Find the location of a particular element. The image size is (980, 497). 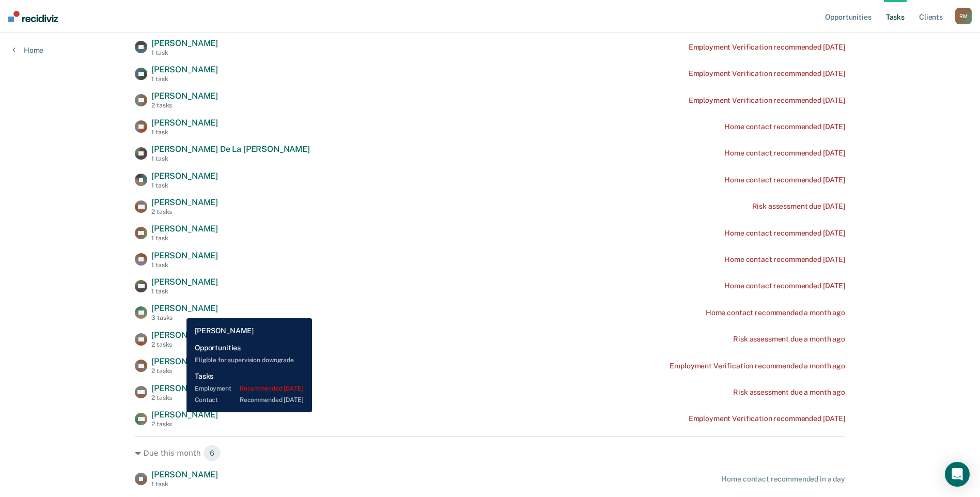

button: RM is located at coordinates (964, 16).